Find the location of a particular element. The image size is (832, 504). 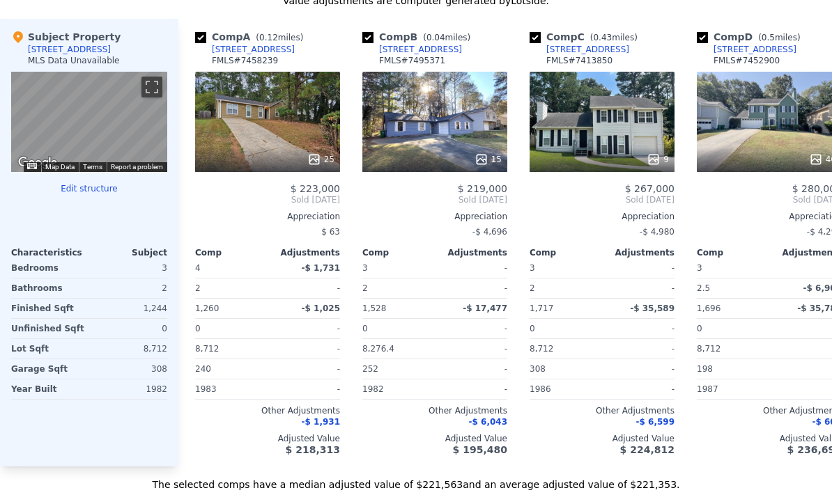

a: Terms (opens in new tab) is located at coordinates (92, 166).